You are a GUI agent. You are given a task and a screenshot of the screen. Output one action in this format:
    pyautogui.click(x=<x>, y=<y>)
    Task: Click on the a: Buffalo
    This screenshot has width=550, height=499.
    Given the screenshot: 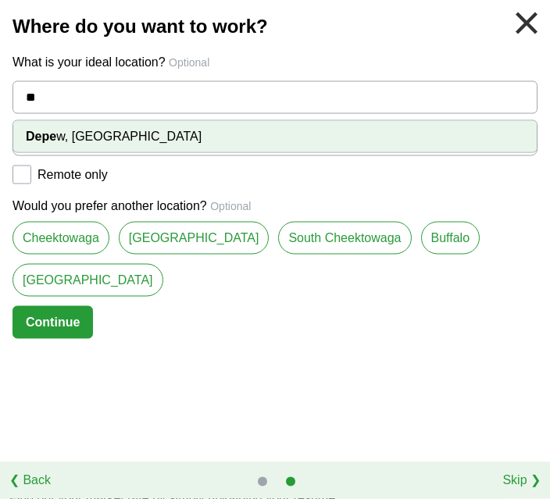 What is the action you would take?
    pyautogui.click(x=451, y=238)
    